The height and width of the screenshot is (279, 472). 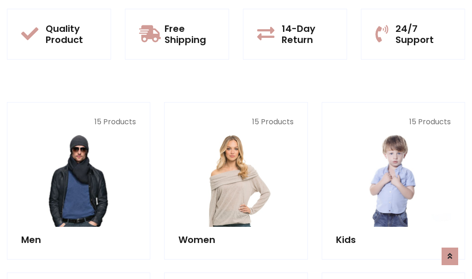 I want to click on h5: Kids, so click(x=393, y=239).